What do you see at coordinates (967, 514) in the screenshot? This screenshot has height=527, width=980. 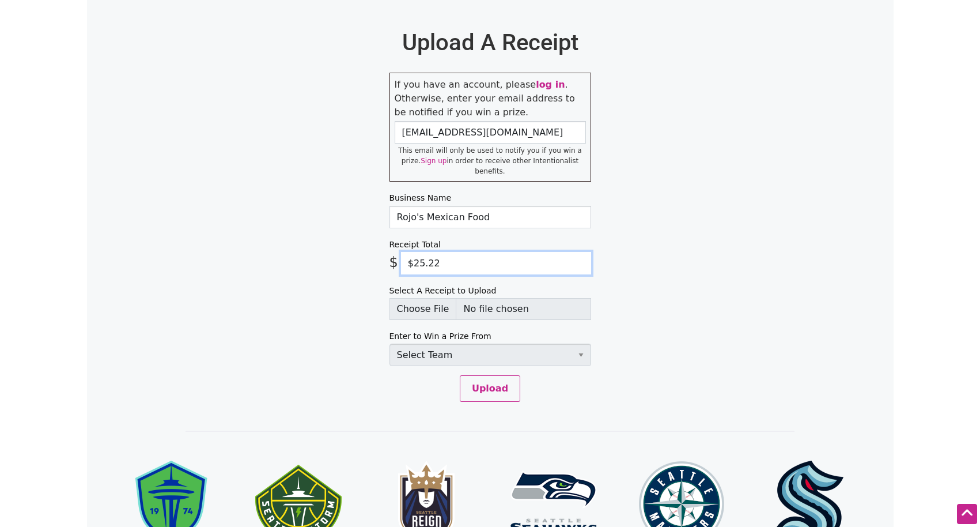 I see `div: Scroll Back to Top` at bounding box center [967, 514].